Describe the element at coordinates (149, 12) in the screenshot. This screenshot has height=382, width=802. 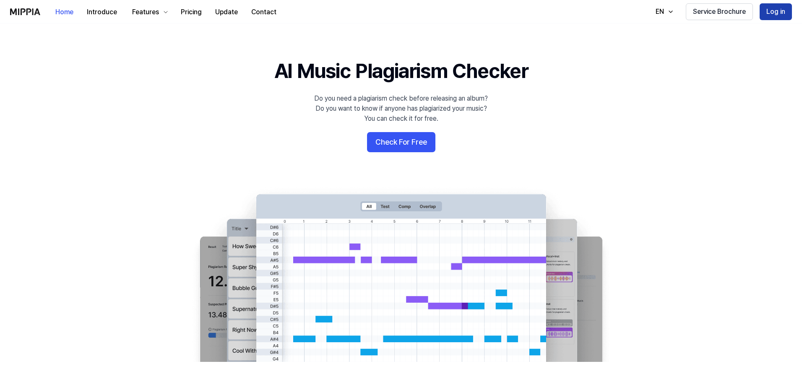
I see `button: Features` at that location.